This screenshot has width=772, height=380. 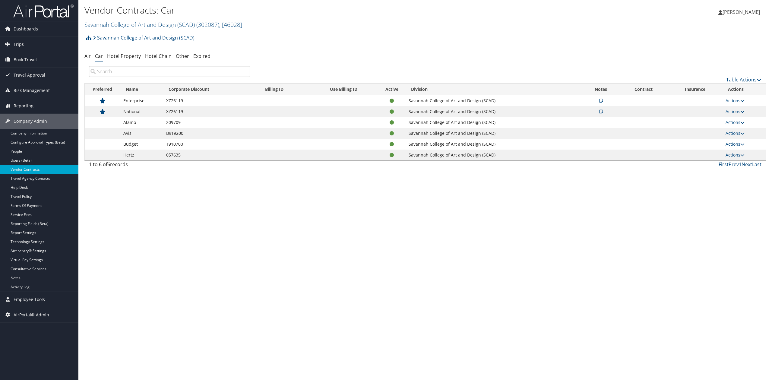 What do you see at coordinates (600, 89) in the screenshot?
I see `th: Notes: activate to sort column ascending` at bounding box center [600, 89].